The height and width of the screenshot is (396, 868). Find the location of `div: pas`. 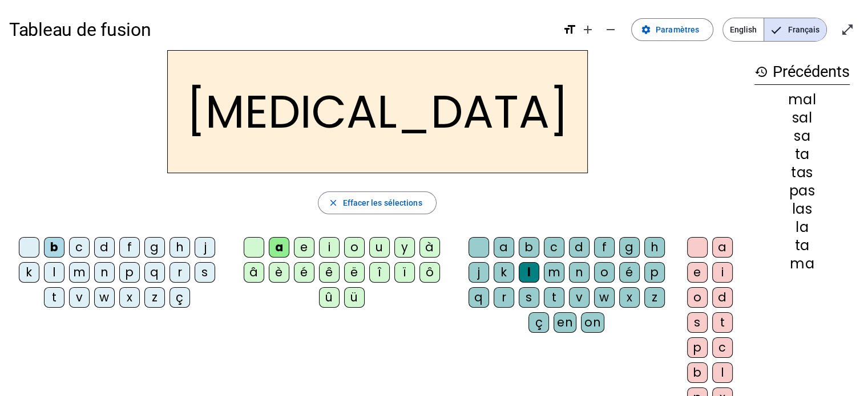

div: pas is located at coordinates (802, 191).